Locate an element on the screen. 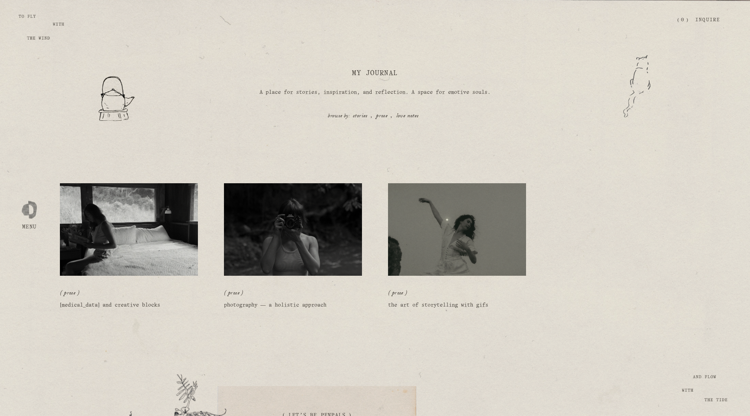  a: 0 items in cart is located at coordinates (683, 20).